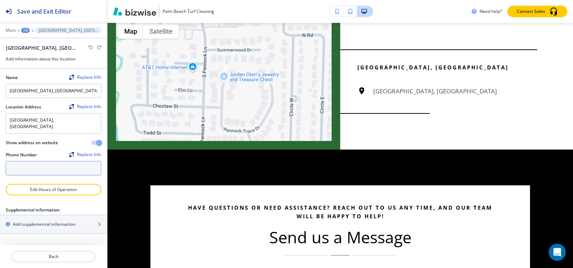 Image resolution: width=573 pixels, height=268 pixels. I want to click on h3: Need help?, so click(491, 11).